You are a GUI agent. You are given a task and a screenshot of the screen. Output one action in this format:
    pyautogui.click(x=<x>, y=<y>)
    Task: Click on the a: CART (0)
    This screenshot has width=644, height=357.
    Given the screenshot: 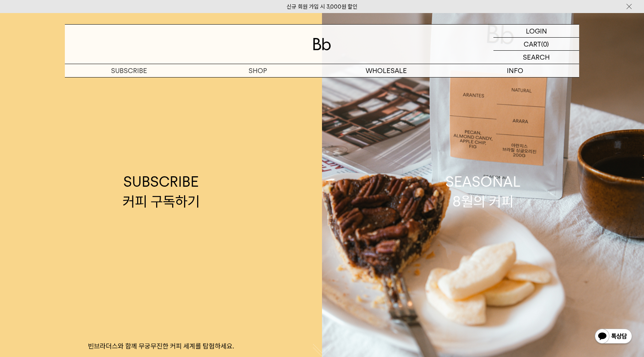 What is the action you would take?
    pyautogui.click(x=536, y=44)
    